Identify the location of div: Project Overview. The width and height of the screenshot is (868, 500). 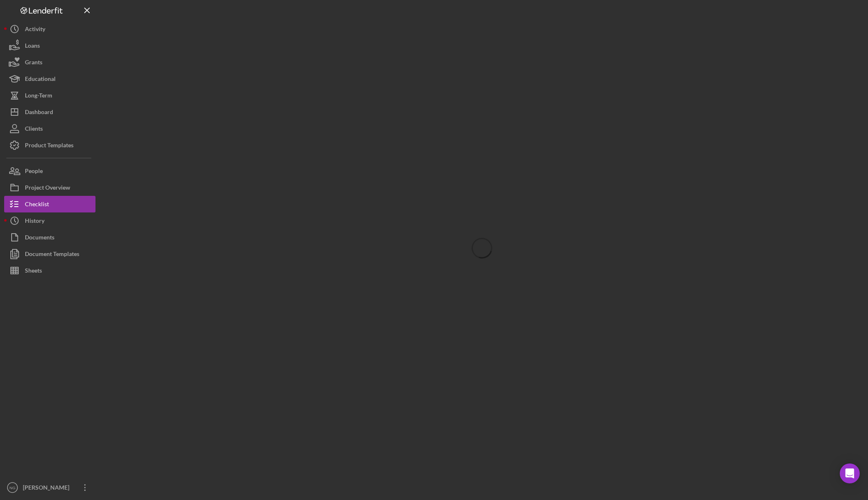
(47, 188).